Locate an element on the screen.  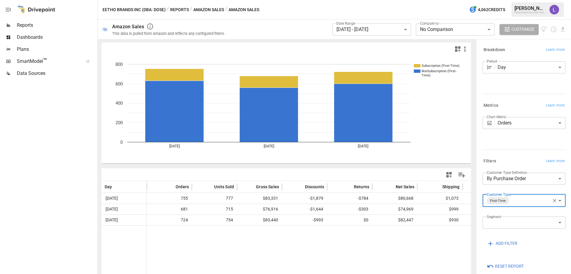
span: $83,440 is located at coordinates (259, 220).